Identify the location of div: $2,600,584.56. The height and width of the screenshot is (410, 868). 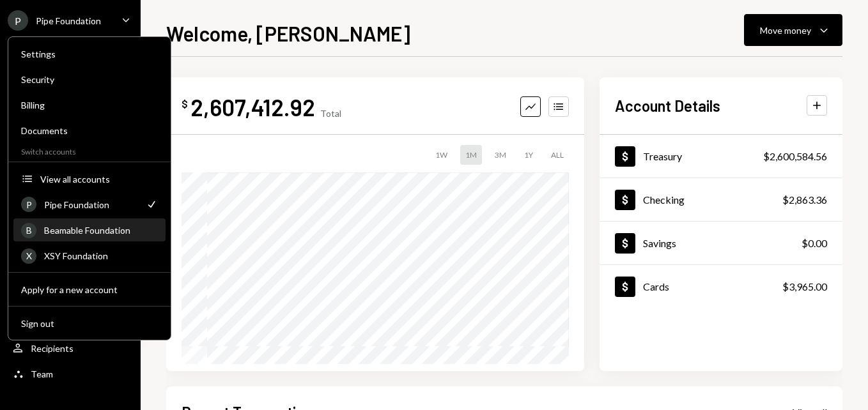
(795, 157).